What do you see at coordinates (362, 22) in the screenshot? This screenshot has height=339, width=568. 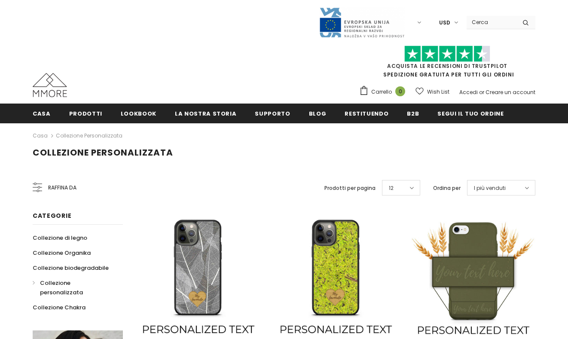 I see `a: Javni Razpis` at bounding box center [362, 22].